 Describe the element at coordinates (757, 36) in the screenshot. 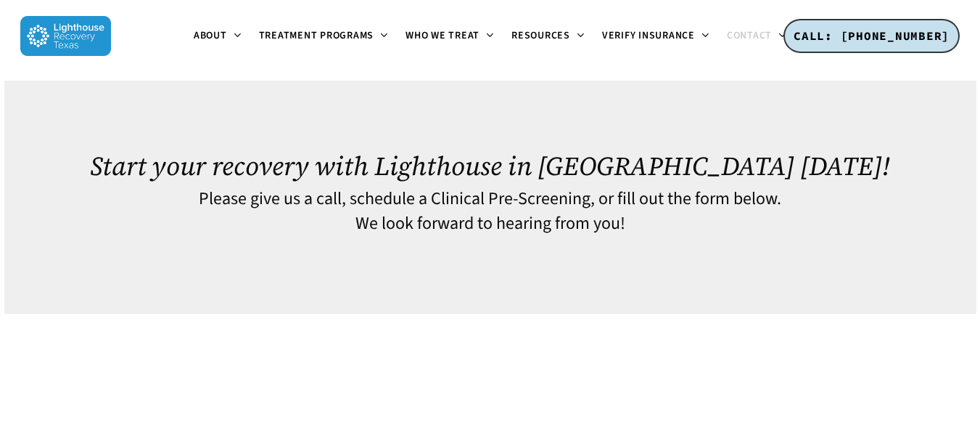

I see `a: Contact` at that location.